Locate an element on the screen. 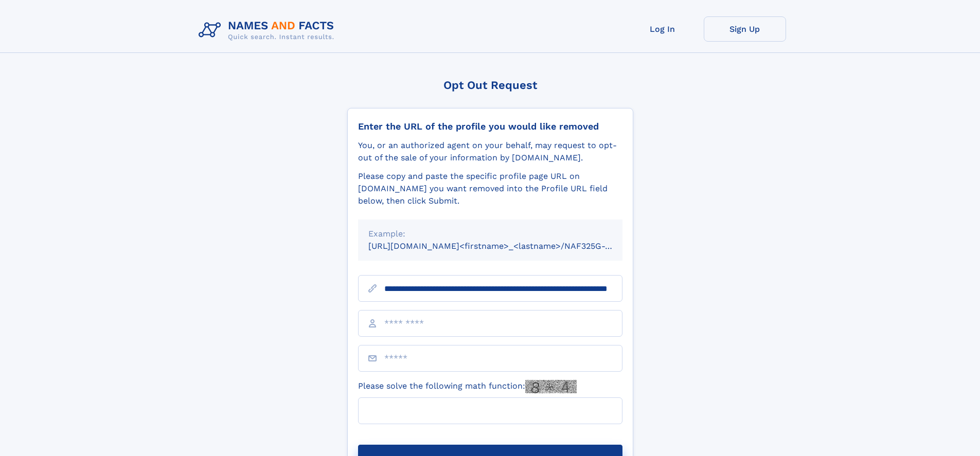 Image resolution: width=980 pixels, height=456 pixels. label: Please solve the following math function: is located at coordinates (467, 387).